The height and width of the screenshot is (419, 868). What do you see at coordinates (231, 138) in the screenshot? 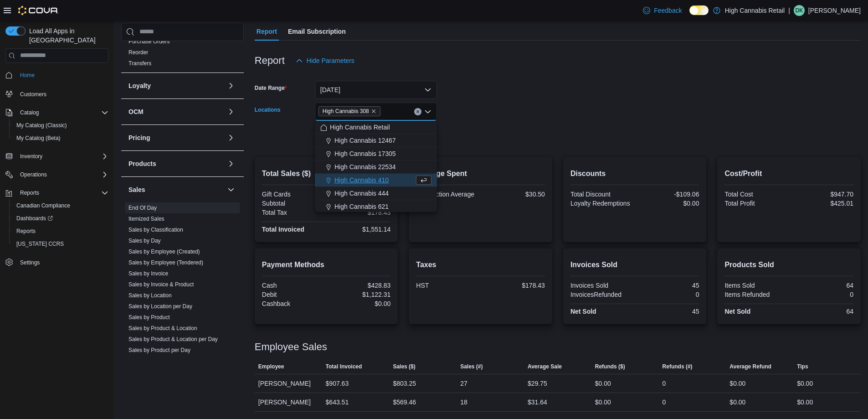
I see `button: Pricing` at bounding box center [231, 138].